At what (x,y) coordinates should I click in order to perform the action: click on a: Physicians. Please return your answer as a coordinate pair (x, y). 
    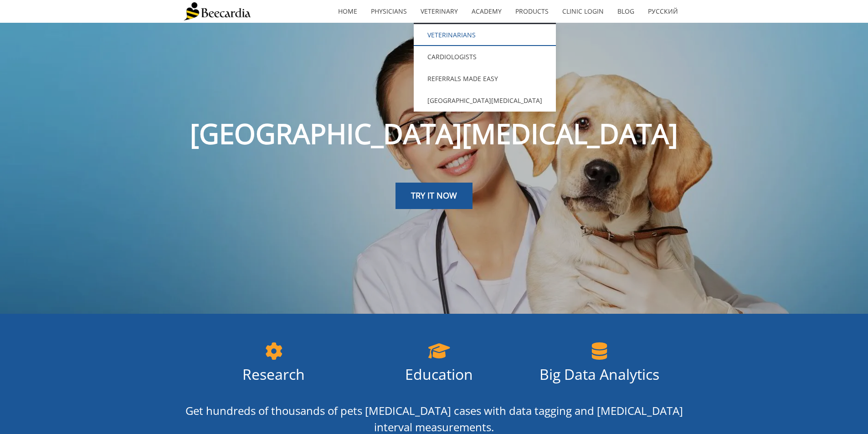
    Looking at the image, I should click on (389, 12).